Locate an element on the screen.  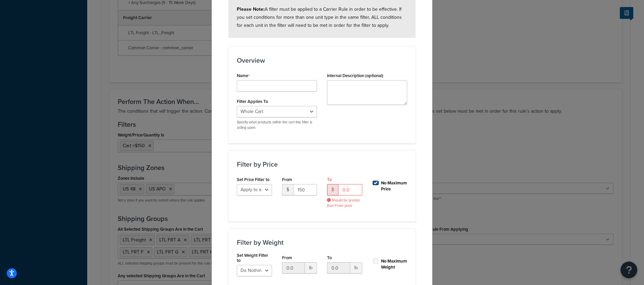
span: Should be greater than From price is located at coordinates (344, 203).